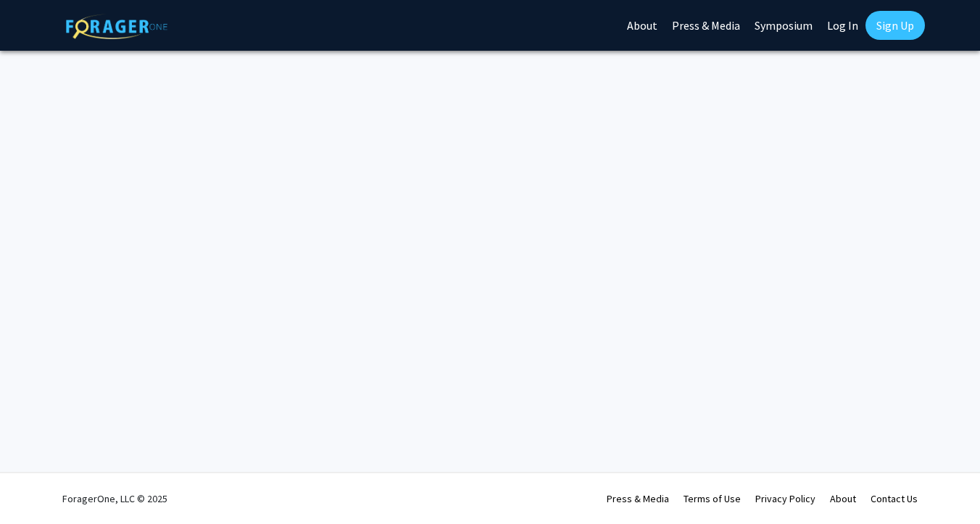  I want to click on a: Terms of Use, so click(712, 498).